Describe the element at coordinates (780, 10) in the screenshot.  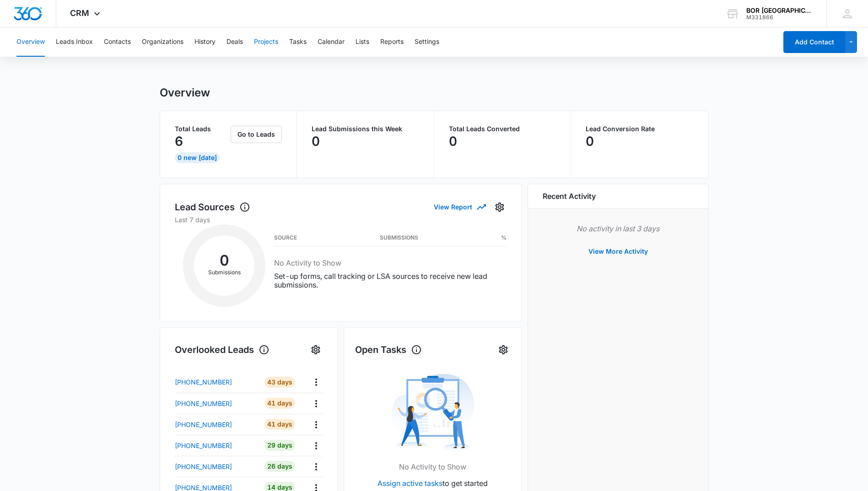
I see `div: account name` at that location.